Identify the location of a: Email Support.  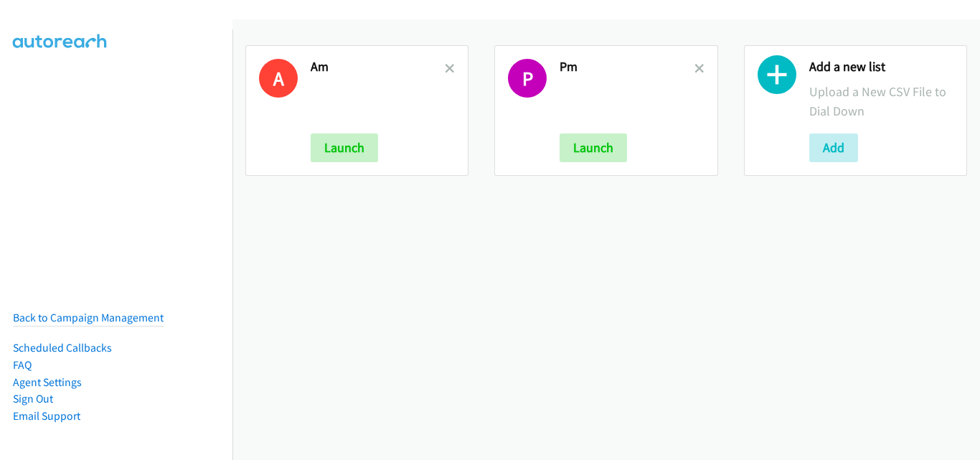
(46, 415).